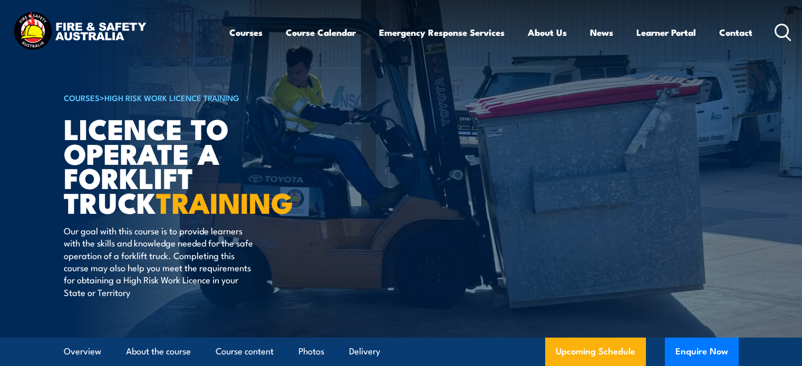 The height and width of the screenshot is (366, 802). I want to click on h1: Licence to operate a forklift truck, so click(194, 165).